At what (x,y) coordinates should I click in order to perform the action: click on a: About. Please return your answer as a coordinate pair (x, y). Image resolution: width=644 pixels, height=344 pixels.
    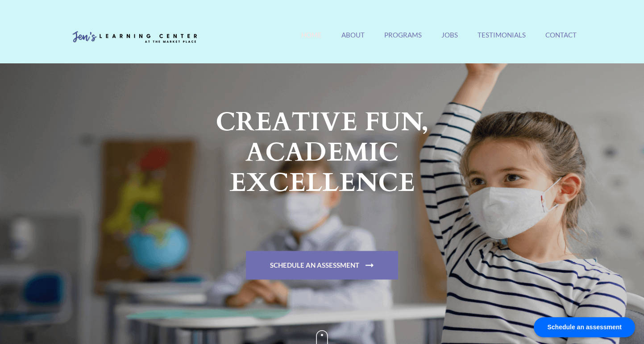
    Looking at the image, I should click on (353, 40).